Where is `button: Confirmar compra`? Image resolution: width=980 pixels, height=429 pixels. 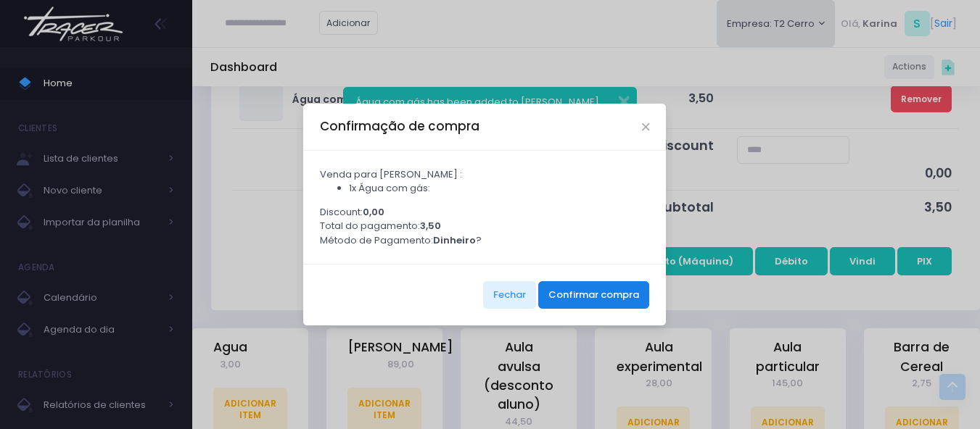
button: Confirmar compra is located at coordinates (594, 295).